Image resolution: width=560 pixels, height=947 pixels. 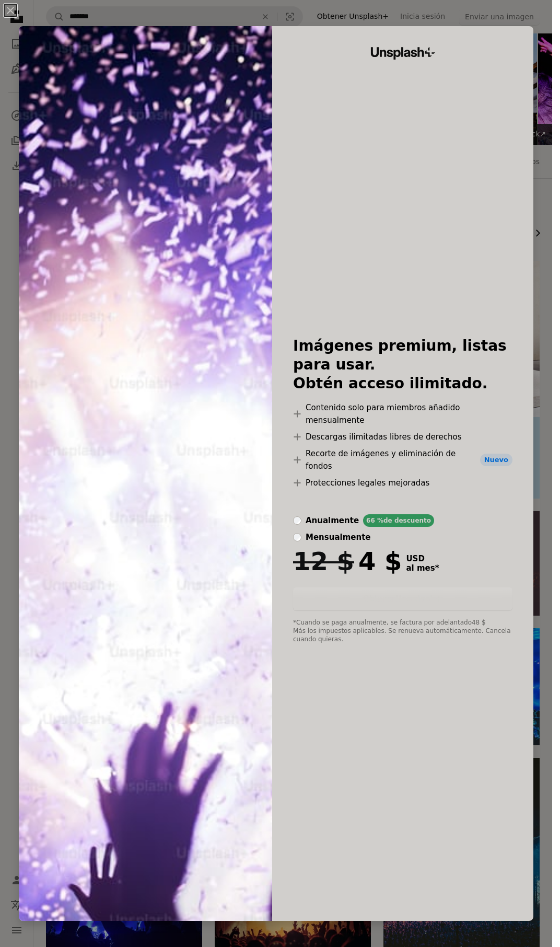 What do you see at coordinates (297, 521) in the screenshot?
I see `input: anualmente66 %de descuento` at bounding box center [297, 521].